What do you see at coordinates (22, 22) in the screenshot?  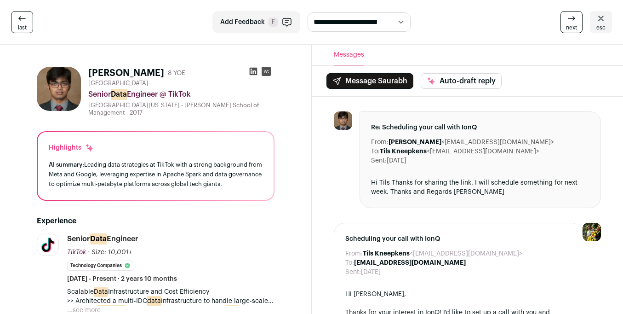 I see `a: last` at bounding box center [22, 22].